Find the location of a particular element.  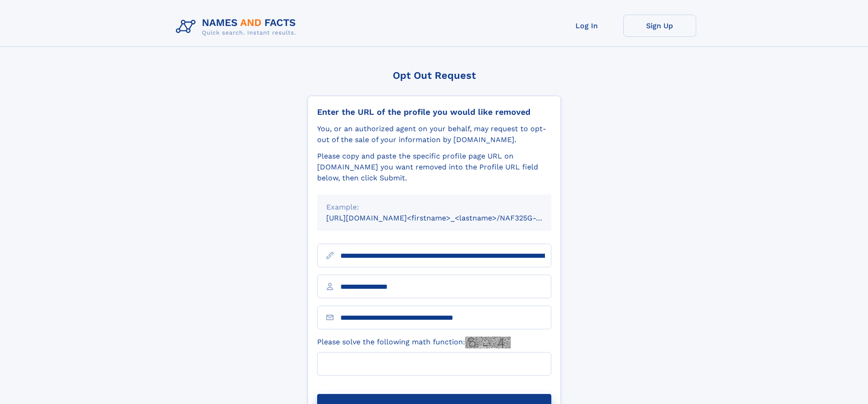

a: Log In is located at coordinates (587, 26).